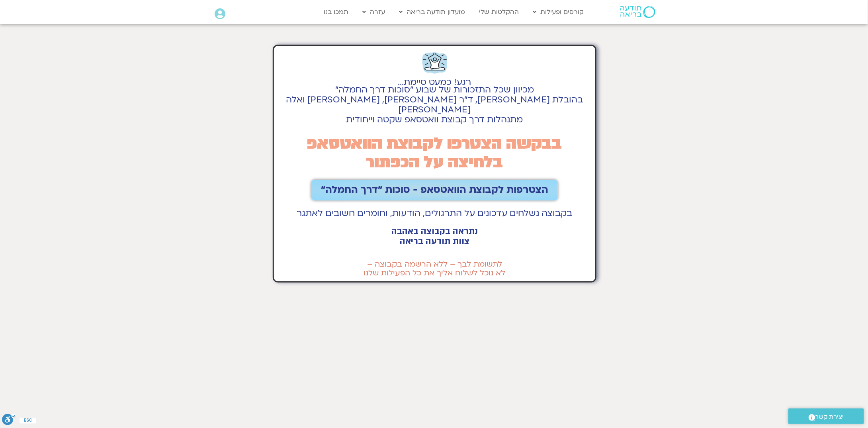 This screenshot has height=428, width=868. Describe the element at coordinates (434, 82) in the screenshot. I see `h2: רגע! כמעט סיימת...` at that location.